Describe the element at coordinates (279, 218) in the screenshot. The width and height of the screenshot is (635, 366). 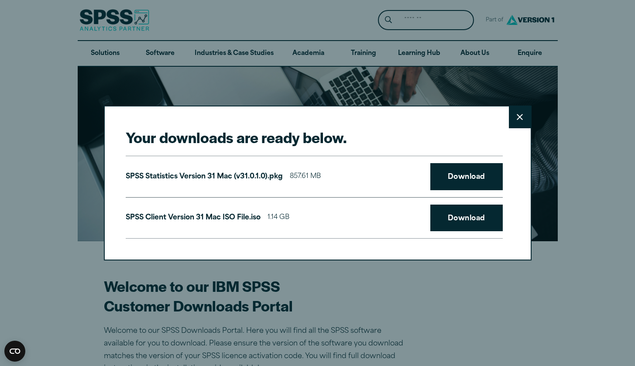
I see `span: 1.14 GB` at that location.